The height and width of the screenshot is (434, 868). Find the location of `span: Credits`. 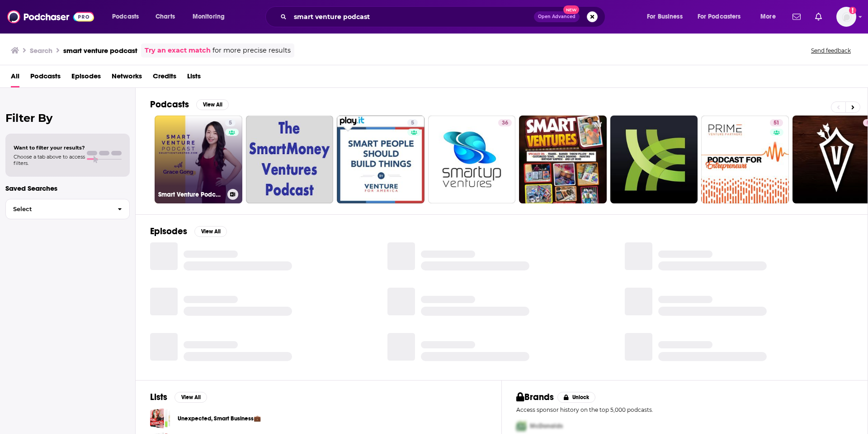

span: Credits is located at coordinates (165, 78).